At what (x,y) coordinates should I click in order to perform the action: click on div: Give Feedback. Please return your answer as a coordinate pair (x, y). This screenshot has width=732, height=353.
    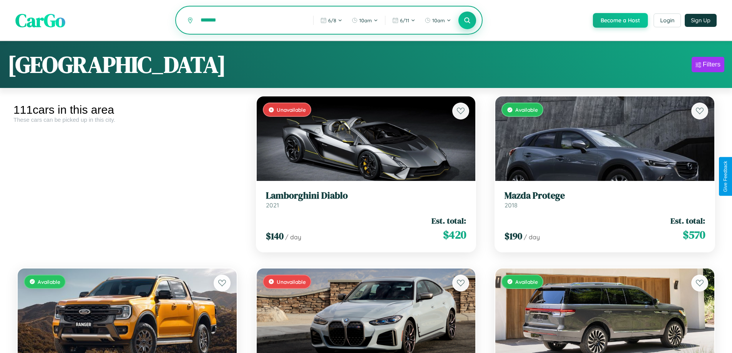
    Looking at the image, I should click on (726, 176).